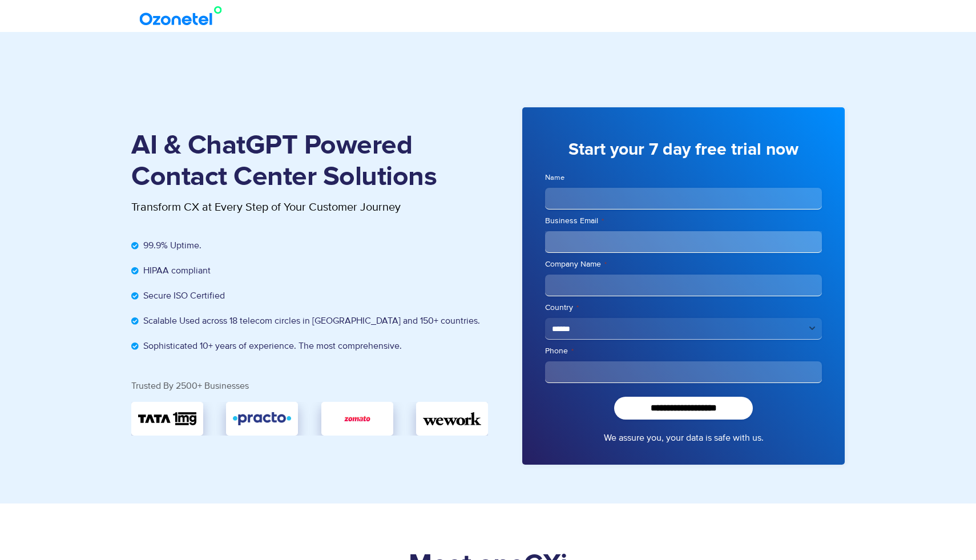  Describe the element at coordinates (683, 264) in the screenshot. I see `label: Company Name` at that location.